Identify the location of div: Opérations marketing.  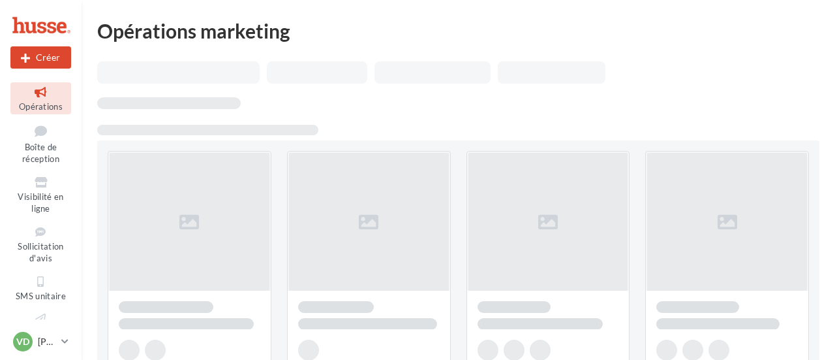
(458, 31).